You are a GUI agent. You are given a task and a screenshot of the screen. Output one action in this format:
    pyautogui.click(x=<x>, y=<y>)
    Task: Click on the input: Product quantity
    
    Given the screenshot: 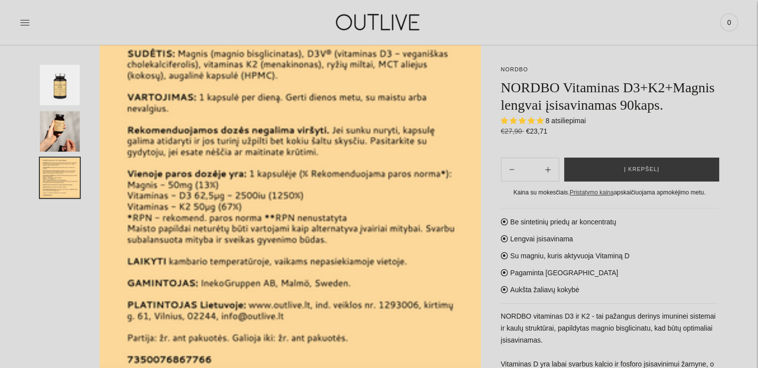 What is the action you would take?
    pyautogui.click(x=530, y=169)
    